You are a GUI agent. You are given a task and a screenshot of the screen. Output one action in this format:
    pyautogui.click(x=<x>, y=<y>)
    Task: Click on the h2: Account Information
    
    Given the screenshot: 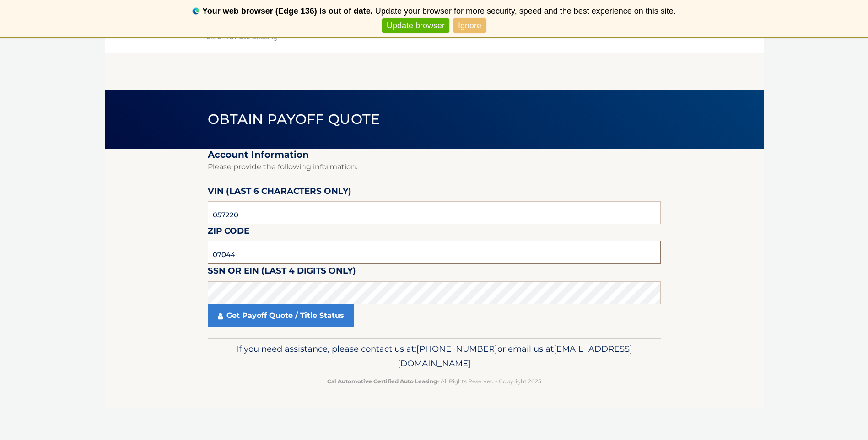 What is the action you would take?
    pyautogui.click(x=434, y=155)
    